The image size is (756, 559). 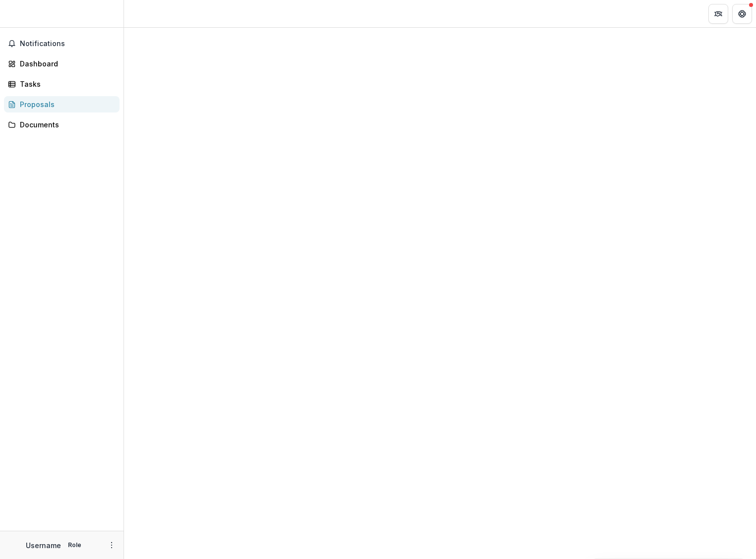 What do you see at coordinates (74, 546) in the screenshot?
I see `p: Role` at bounding box center [74, 546].